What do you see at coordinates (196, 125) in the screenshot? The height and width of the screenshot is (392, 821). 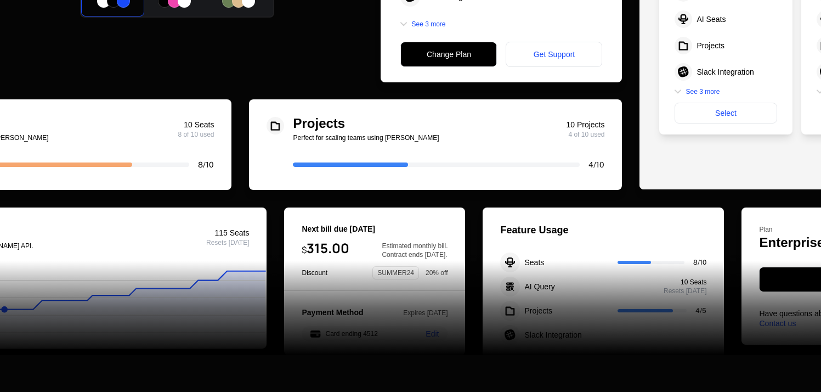 I see `div: 10 Seats` at bounding box center [196, 125].